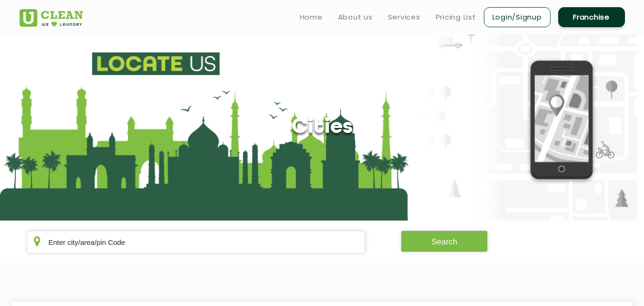 This screenshot has width=644, height=306. I want to click on a: Pricing List, so click(456, 18).